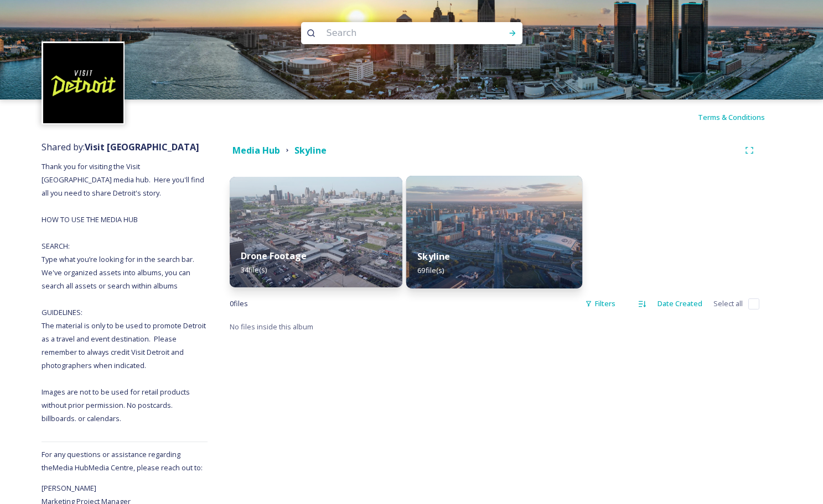 This screenshot has width=823, height=504. I want to click on strong: Media Hub, so click(256, 150).